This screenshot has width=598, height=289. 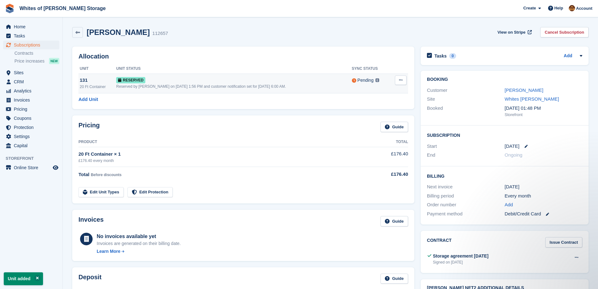 What do you see at coordinates (466, 155) in the screenshot?
I see `div: End` at bounding box center [466, 155].